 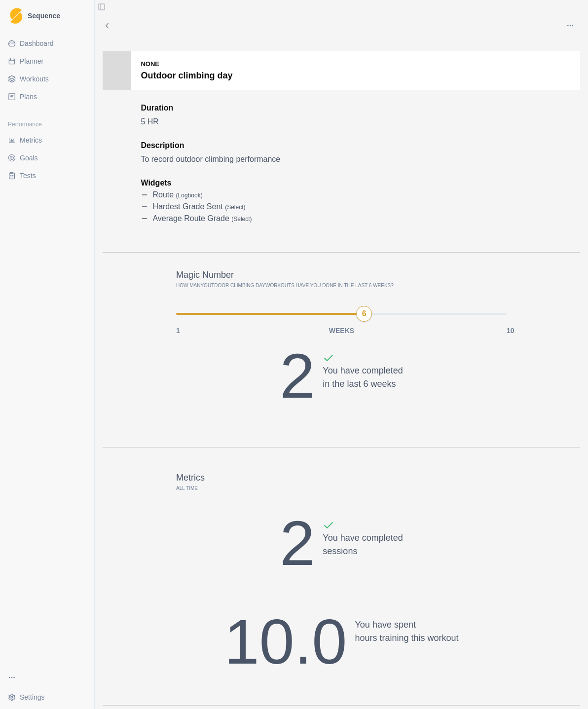 I want to click on p: Magic Number, so click(x=342, y=275).